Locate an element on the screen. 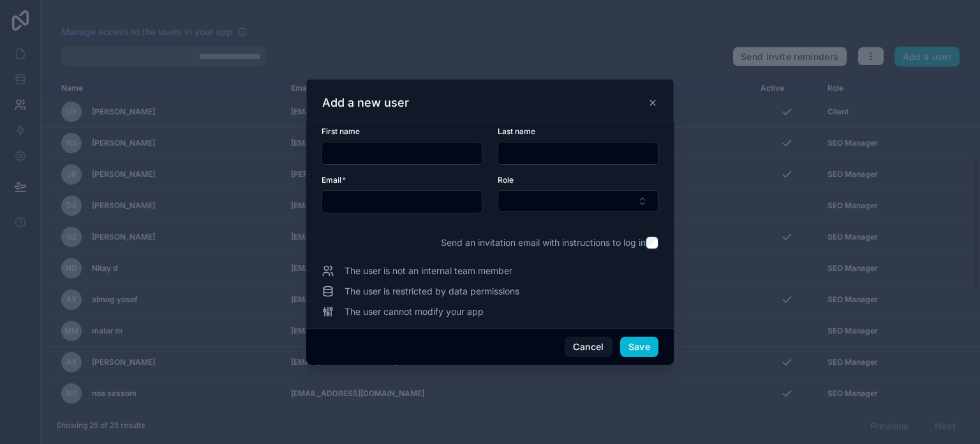 The height and width of the screenshot is (444, 980). button: Cancel is located at coordinates (588, 346).